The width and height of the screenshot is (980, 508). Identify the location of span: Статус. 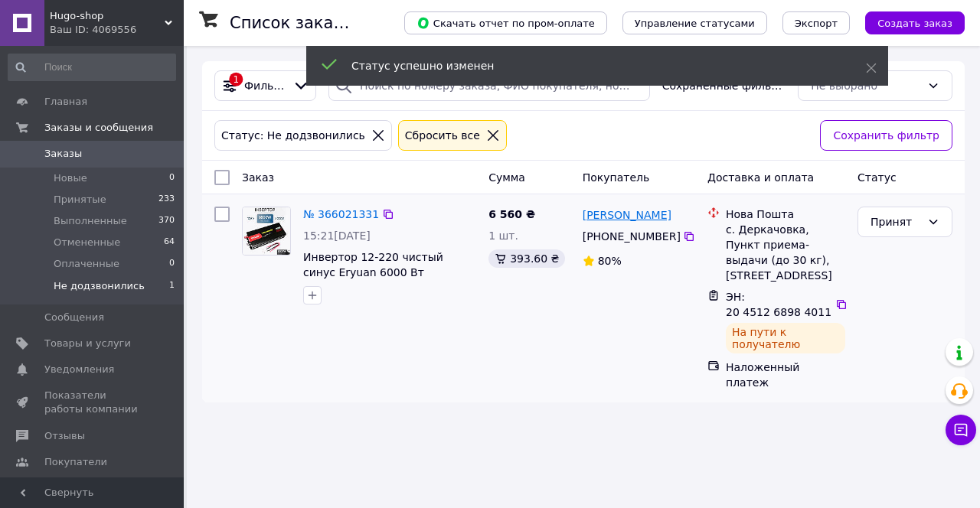
(876, 177).